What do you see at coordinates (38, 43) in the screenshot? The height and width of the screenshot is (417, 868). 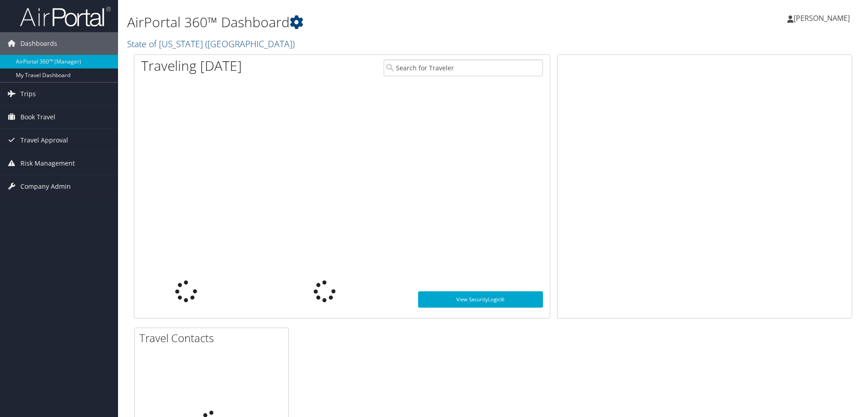 I see `span: Dashboards` at bounding box center [38, 43].